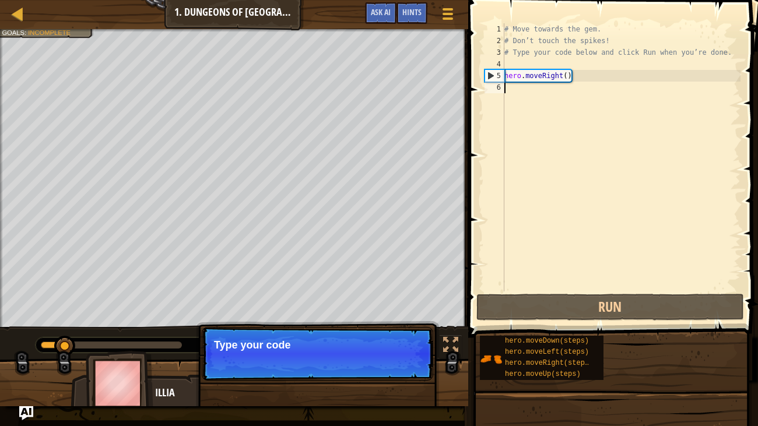 This screenshot has height=426, width=758. What do you see at coordinates (120, 383) in the screenshot?
I see `img: thang_avatar_frame.png` at bounding box center [120, 383].